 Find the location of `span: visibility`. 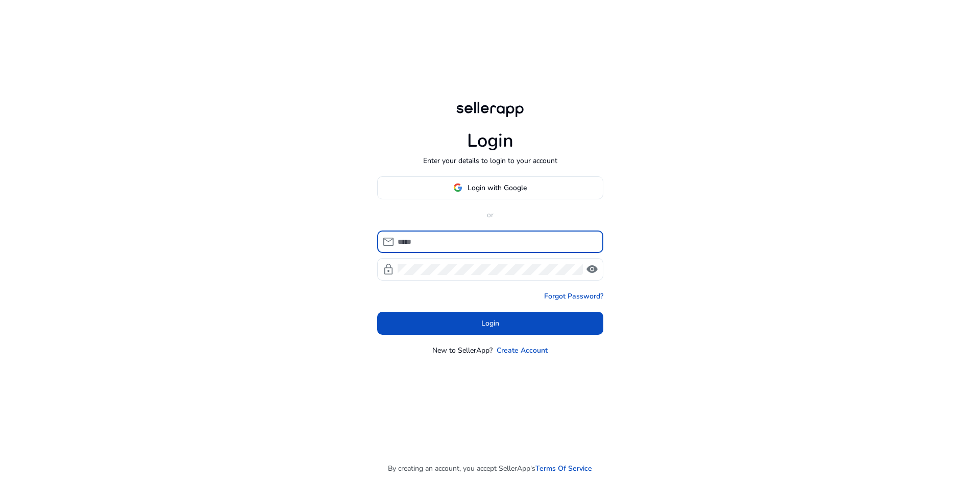

span: visibility is located at coordinates (592, 269).